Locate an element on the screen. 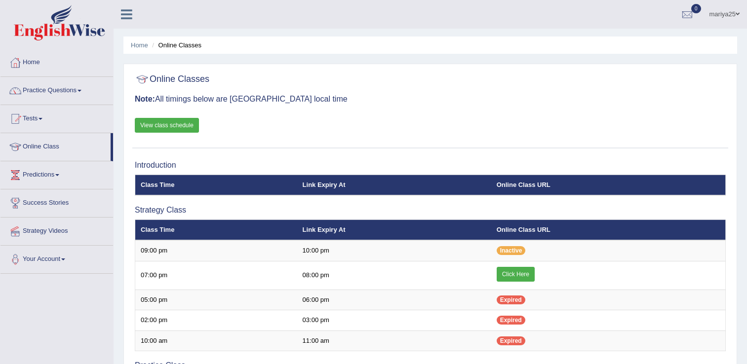 The height and width of the screenshot is (364, 747). h3: Introduction is located at coordinates (430, 165).